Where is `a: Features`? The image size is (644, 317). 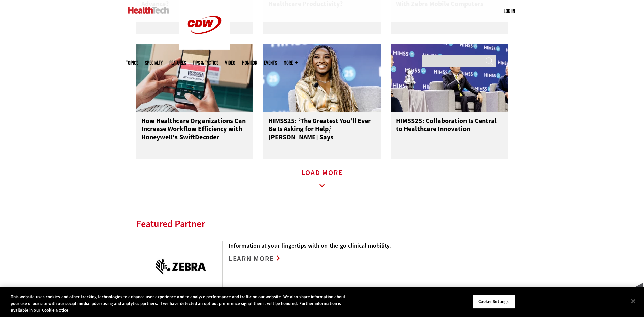 a: Features is located at coordinates (178, 62).